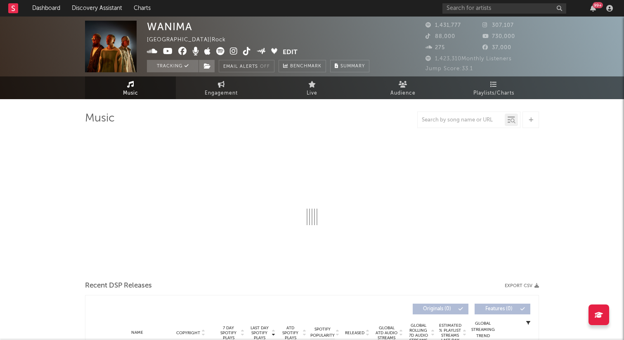 The image size is (624, 340). I want to click on span: Released, so click(355, 333).